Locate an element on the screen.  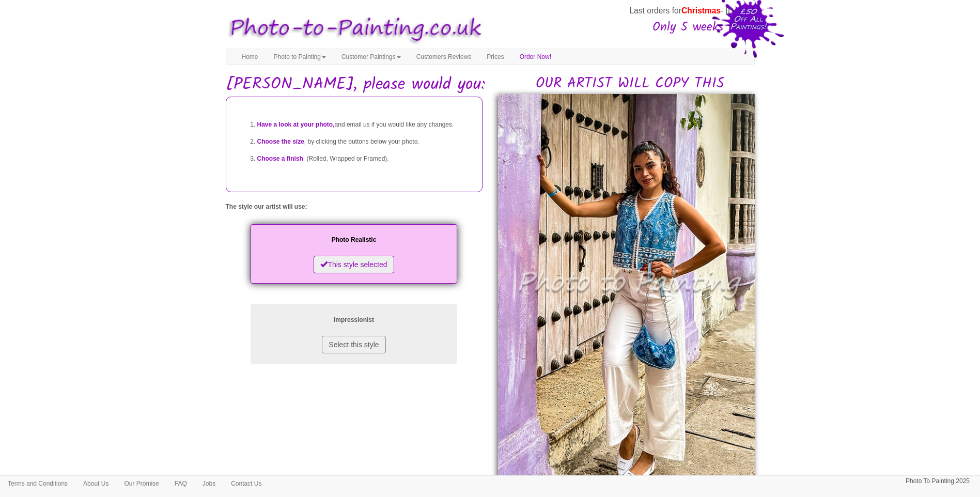
a: Order Now! is located at coordinates (535, 56).